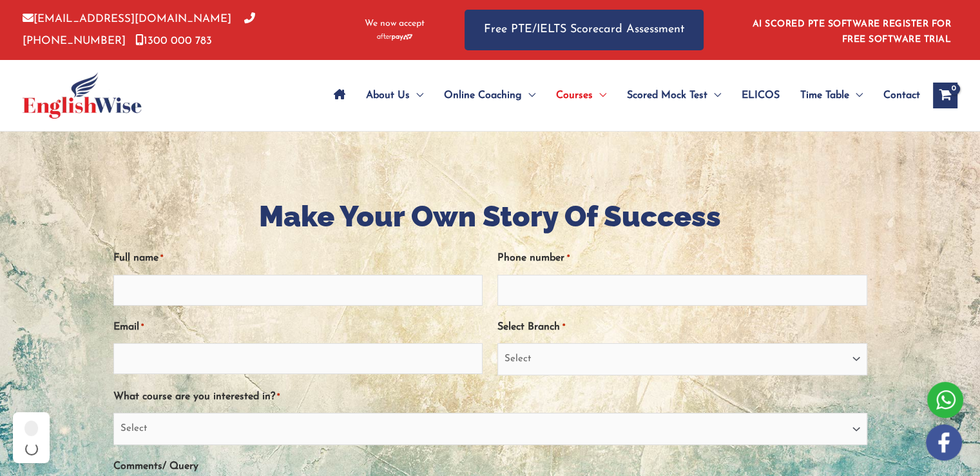 Image resolution: width=980 pixels, height=476 pixels. What do you see at coordinates (674, 95) in the screenshot?
I see `a: Scored Mock TestMenu Toggle` at bounding box center [674, 95].